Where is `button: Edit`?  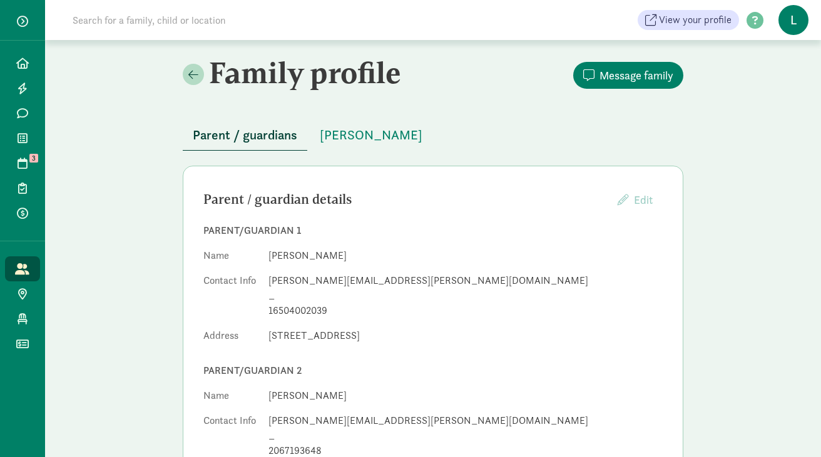
button: Edit is located at coordinates (635, 200).